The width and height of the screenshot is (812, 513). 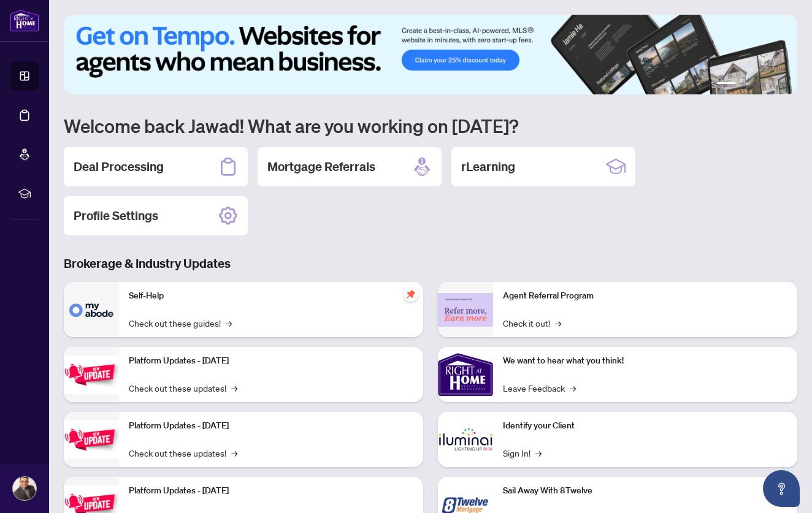 I want to click on a: Check it out!→, so click(x=532, y=323).